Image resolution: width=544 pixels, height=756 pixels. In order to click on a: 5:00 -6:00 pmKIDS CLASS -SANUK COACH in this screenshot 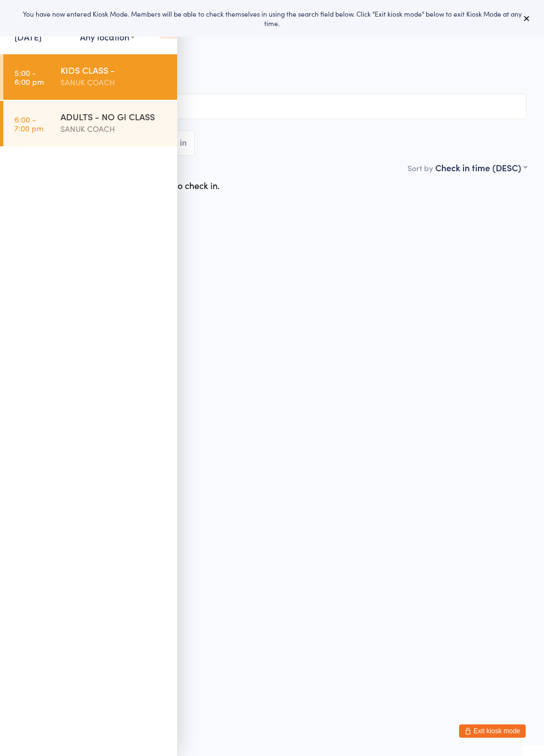, I will do `click(90, 77)`.